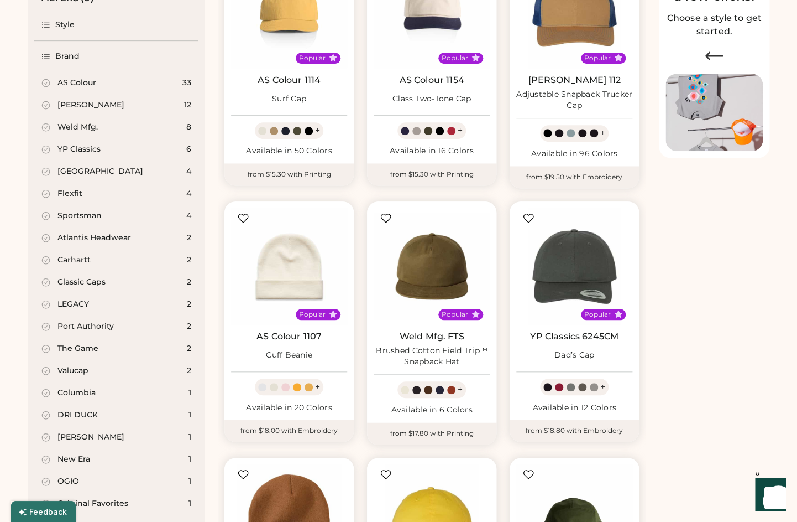 The image size is (797, 522). What do you see at coordinates (432, 410) in the screenshot?
I see `div: Available in 6 Colors` at bounding box center [432, 410].